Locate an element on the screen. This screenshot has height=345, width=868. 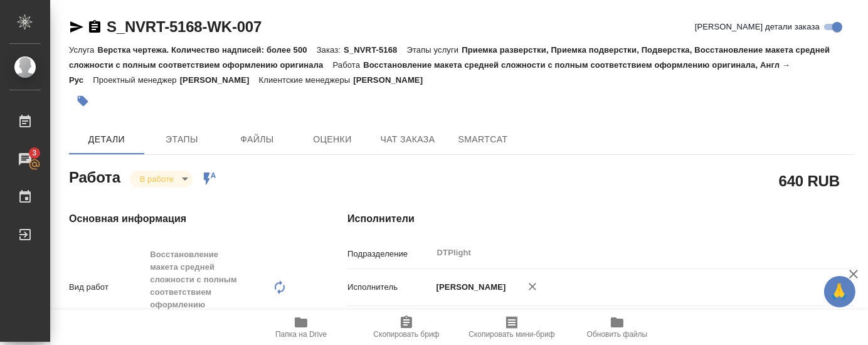
span: 3 is located at coordinates (34, 153).